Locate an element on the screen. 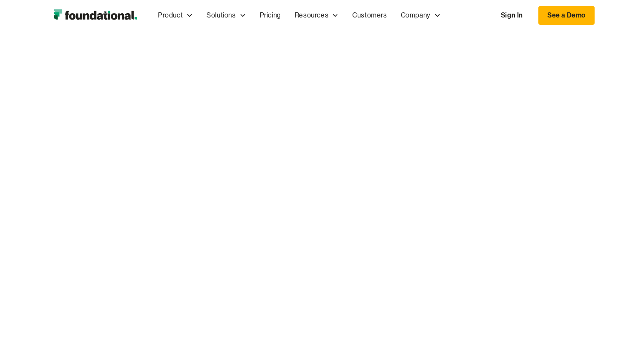 The width and height of the screenshot is (644, 351). a: Customers is located at coordinates (369, 15).